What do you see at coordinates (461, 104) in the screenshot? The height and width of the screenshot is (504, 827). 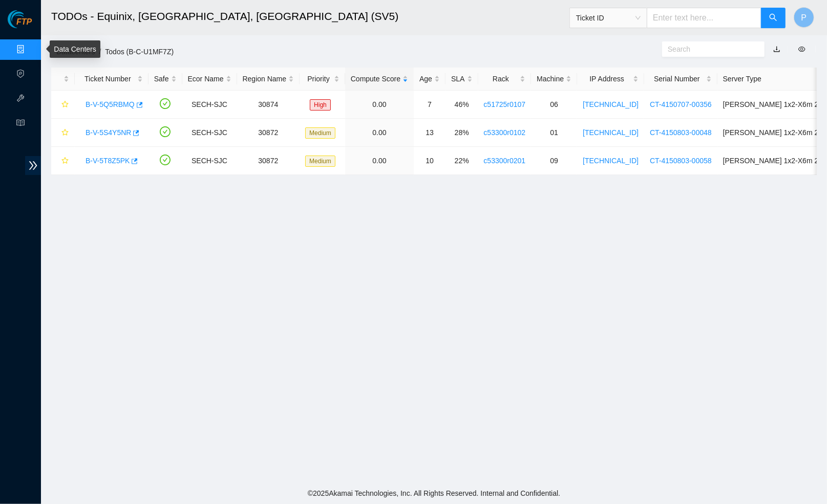 I see `td: 46%` at bounding box center [461, 104].